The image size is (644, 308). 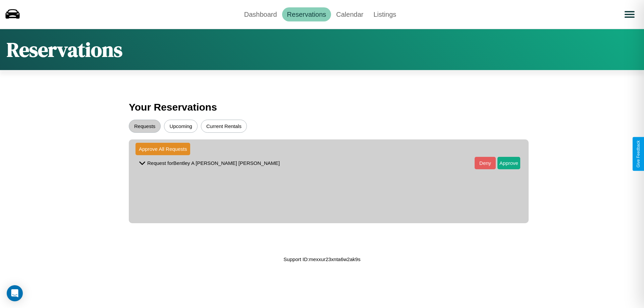 I want to click on a: Dashboard, so click(x=261, y=14).